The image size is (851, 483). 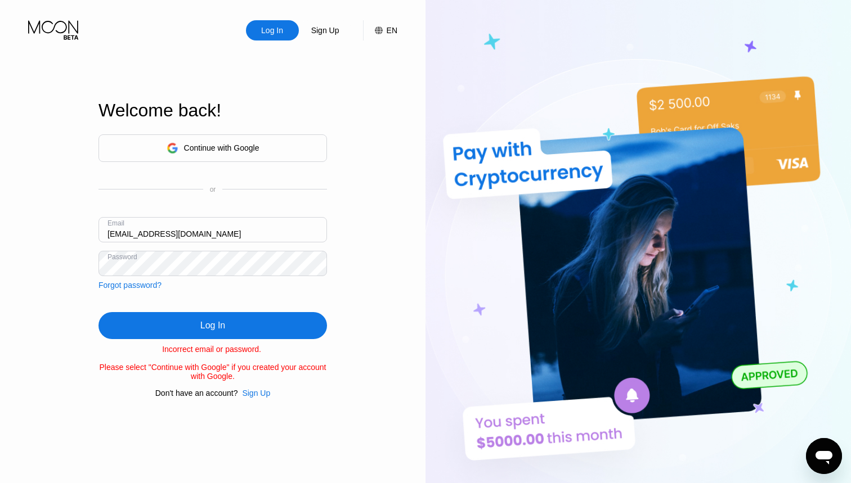 I want to click on div: or, so click(x=213, y=190).